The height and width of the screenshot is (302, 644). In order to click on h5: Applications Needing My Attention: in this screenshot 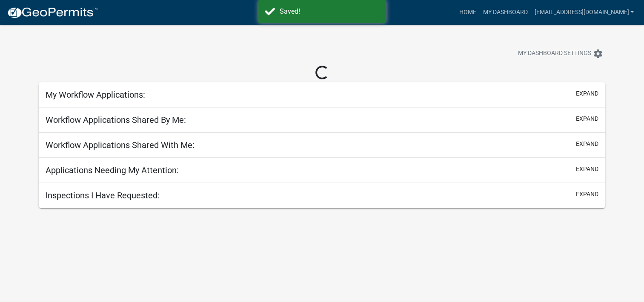, I will do `click(112, 170)`.